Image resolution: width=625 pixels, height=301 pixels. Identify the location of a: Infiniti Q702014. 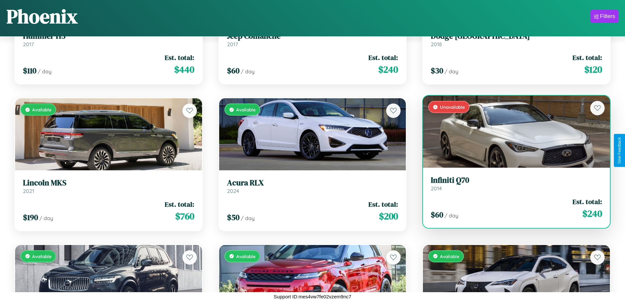
(516, 184).